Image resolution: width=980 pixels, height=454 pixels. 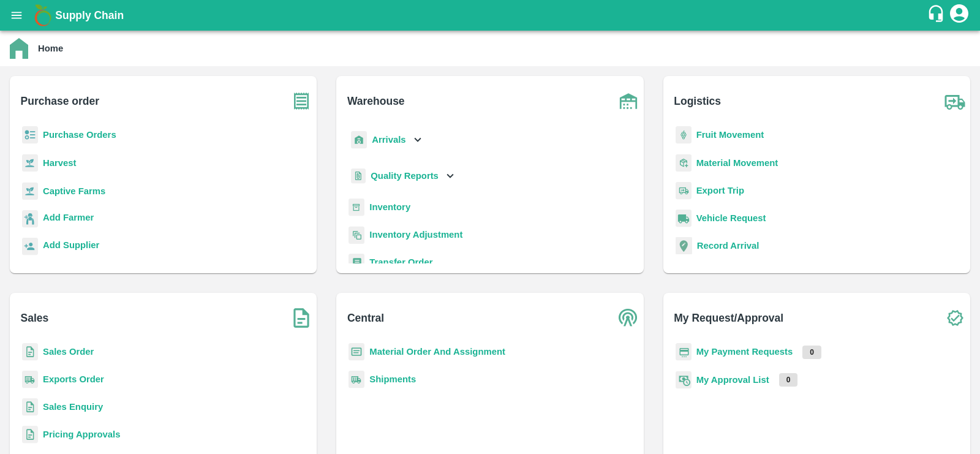 What do you see at coordinates (301, 102) in the screenshot?
I see `img: purchase` at bounding box center [301, 102].